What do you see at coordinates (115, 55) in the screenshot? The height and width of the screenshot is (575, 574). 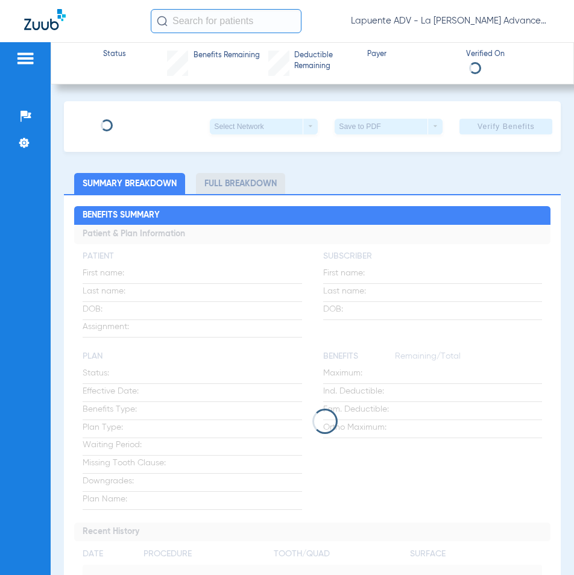 I see `span: Status` at bounding box center [115, 55].